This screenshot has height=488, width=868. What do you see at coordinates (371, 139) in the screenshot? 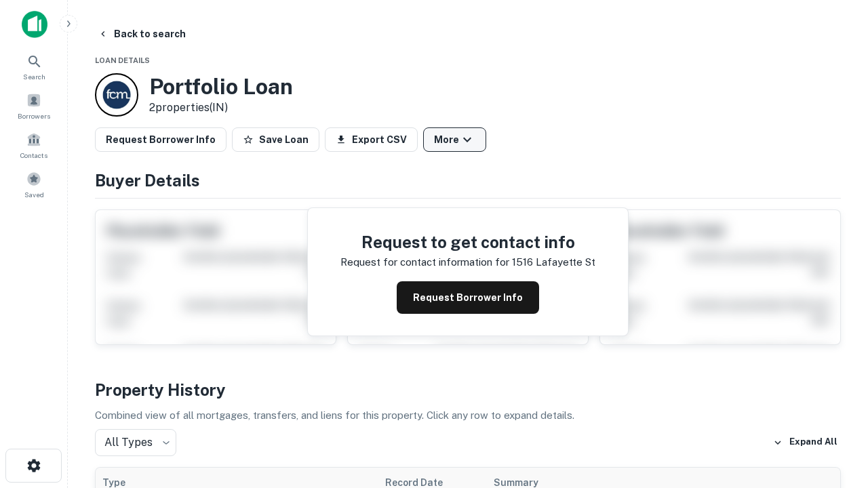
I see `button: Export CSV` at bounding box center [371, 139].